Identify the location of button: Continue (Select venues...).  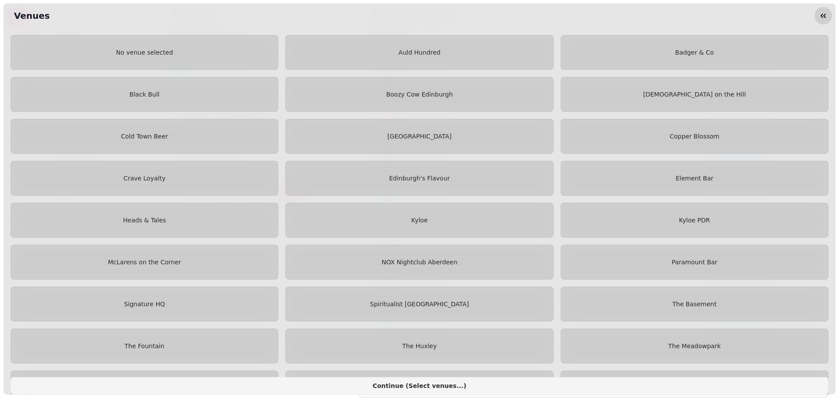
(419, 386).